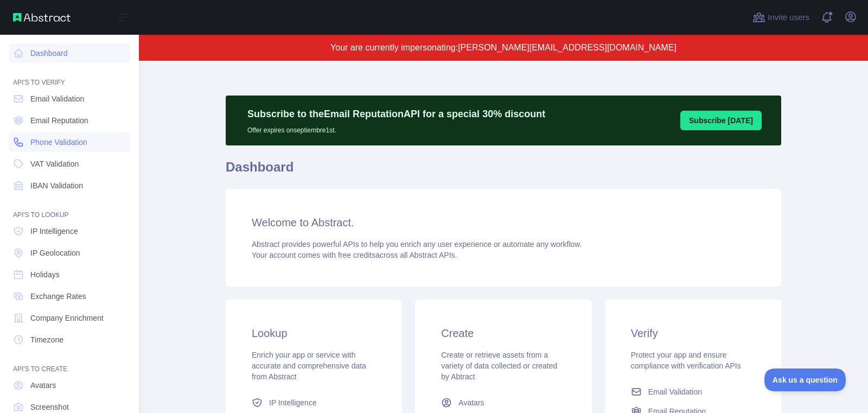  Describe the element at coordinates (504, 171) in the screenshot. I see `h1: Dashboard` at that location.